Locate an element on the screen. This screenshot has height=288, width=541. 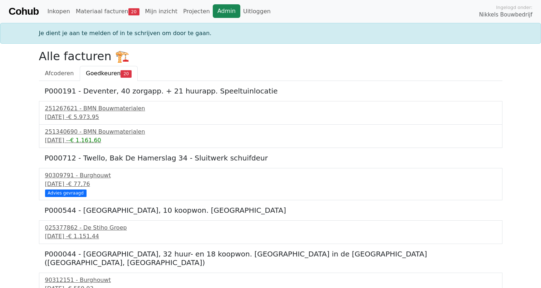
span: Goedkeuren is located at coordinates (103, 73).